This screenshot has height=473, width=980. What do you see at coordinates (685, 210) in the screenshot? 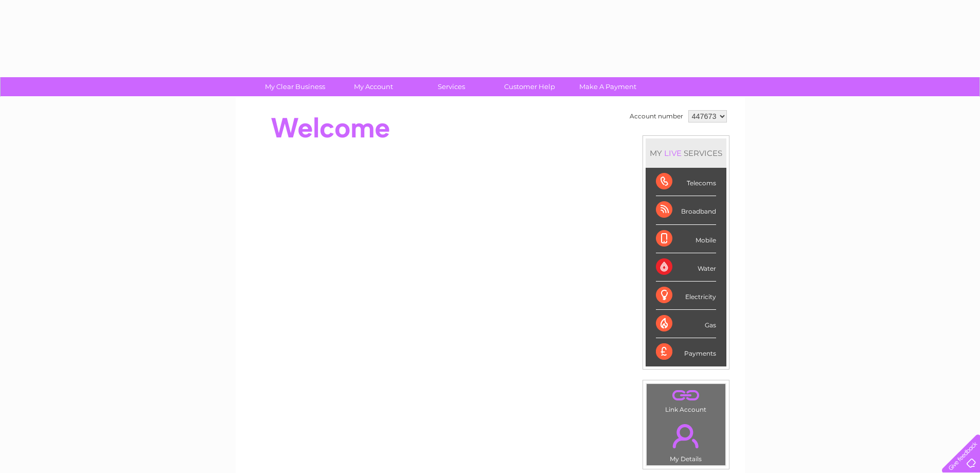
I see `div: Broadband` at bounding box center [685, 210].